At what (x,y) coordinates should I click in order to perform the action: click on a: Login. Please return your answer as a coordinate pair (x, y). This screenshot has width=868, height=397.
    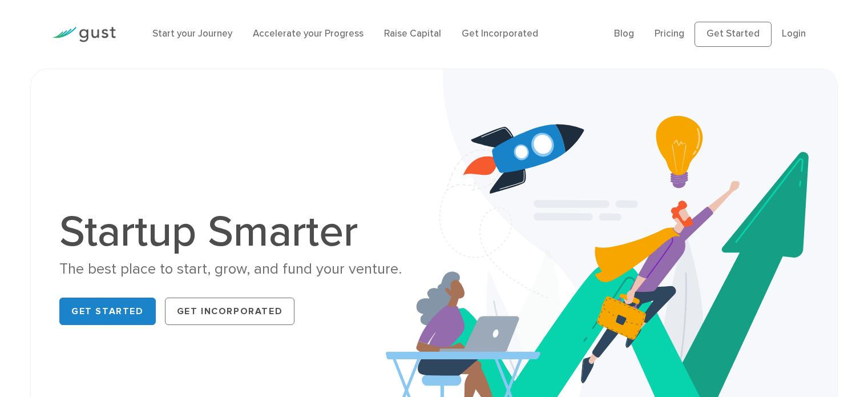
    Looking at the image, I should click on (794, 34).